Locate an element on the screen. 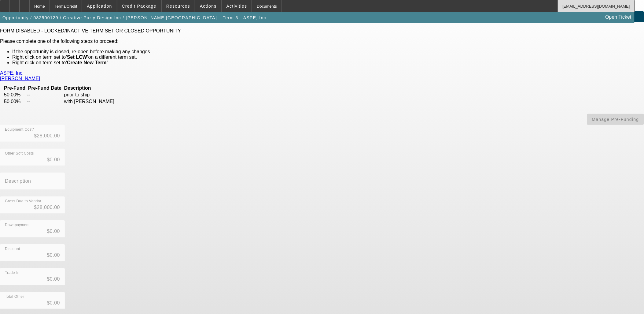 Image resolution: width=644 pixels, height=314 pixels. li: Right click on term set to is located at coordinates (328, 63).